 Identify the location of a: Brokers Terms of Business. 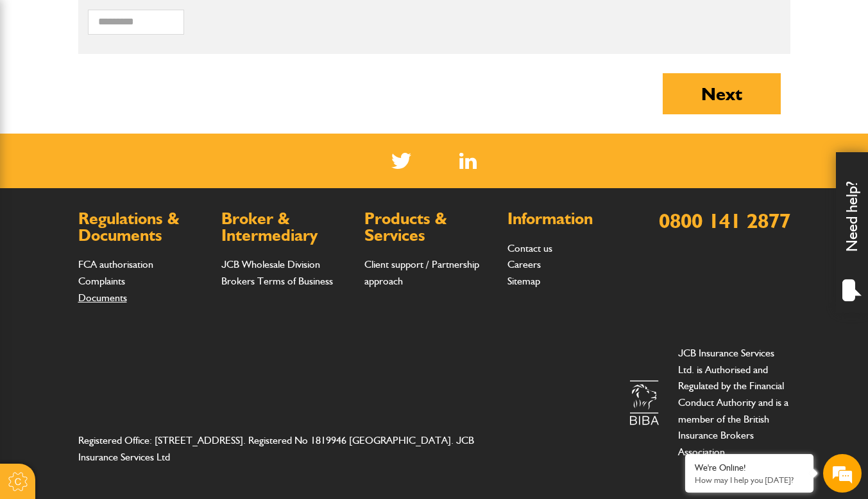
(277, 280).